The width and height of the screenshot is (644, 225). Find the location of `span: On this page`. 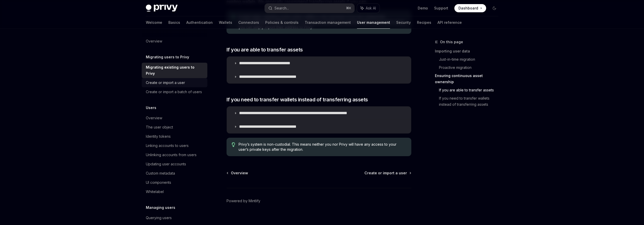

span: On this page is located at coordinates (452, 42).